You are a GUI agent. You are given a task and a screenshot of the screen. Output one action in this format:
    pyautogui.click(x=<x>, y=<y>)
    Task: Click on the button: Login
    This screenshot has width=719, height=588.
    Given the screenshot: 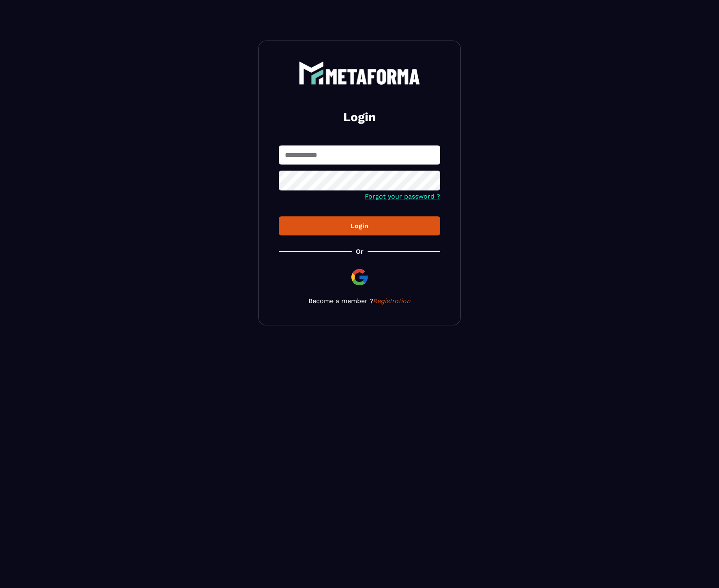 What is the action you would take?
    pyautogui.click(x=360, y=225)
    